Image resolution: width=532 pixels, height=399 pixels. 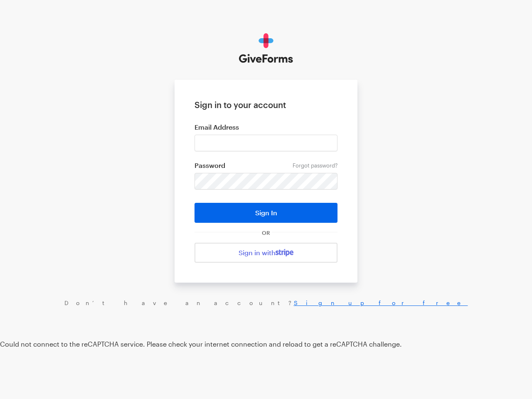 What do you see at coordinates (266, 127) in the screenshot?
I see `label: Email Address` at bounding box center [266, 127].